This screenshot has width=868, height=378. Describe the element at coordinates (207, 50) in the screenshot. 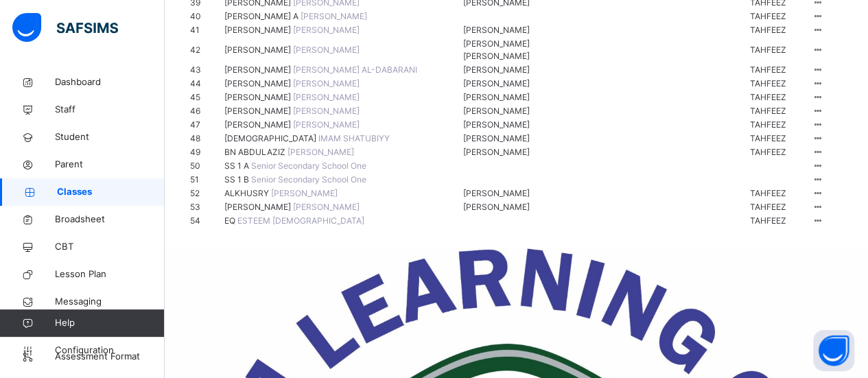

I see `td: 42` at that location.